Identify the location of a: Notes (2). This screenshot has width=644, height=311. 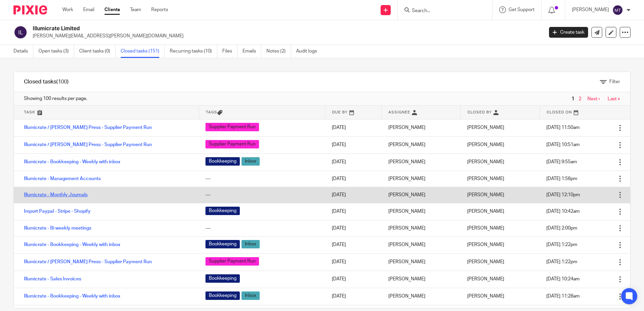
(278, 51).